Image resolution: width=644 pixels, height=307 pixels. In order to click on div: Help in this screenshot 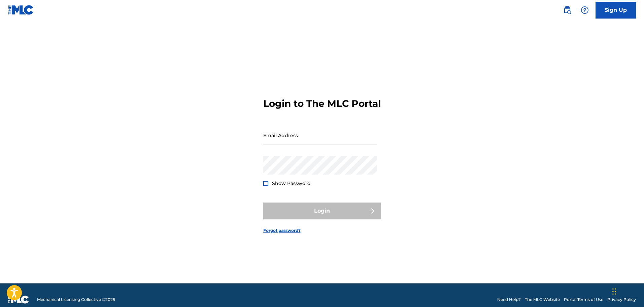, I will do `click(585, 10)`.